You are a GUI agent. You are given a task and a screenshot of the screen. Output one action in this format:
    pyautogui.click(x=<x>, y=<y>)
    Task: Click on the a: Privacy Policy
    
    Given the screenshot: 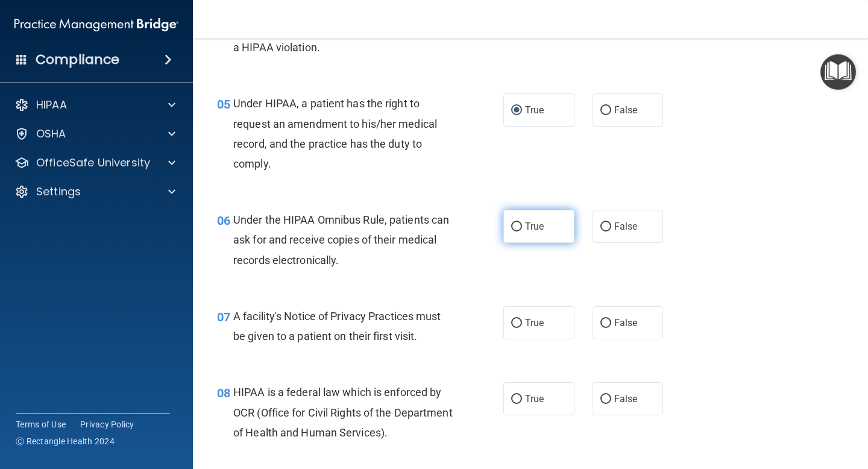 What is the action you would take?
    pyautogui.click(x=107, y=424)
    